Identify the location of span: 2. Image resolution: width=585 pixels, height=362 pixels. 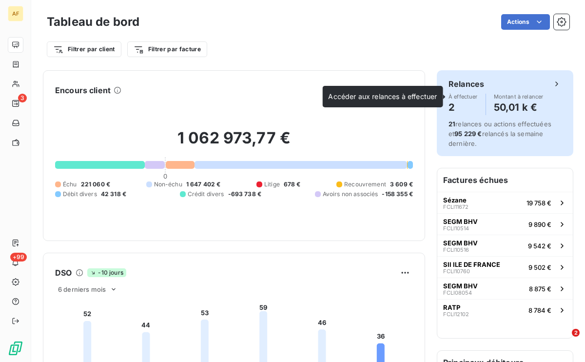
(576, 332).